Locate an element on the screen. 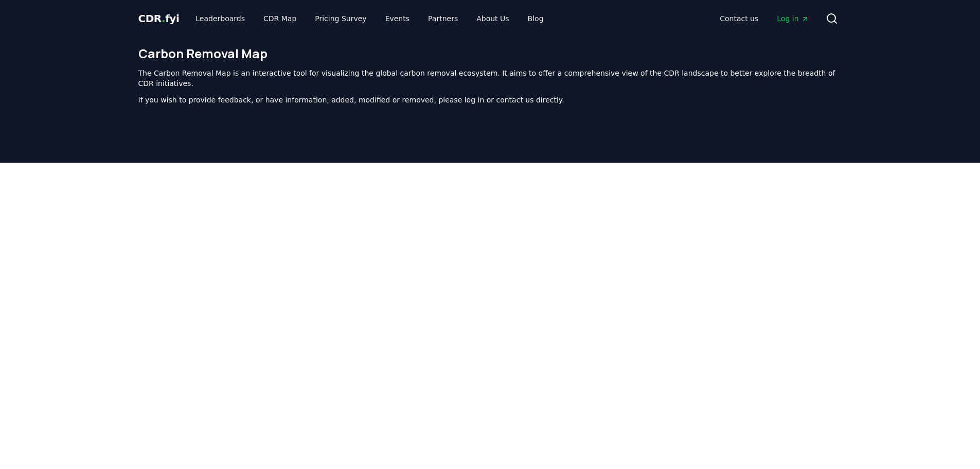 Image resolution: width=980 pixels, height=469 pixels. p: If you wish to provide feedback, or have information, added, modified or removed, please log in o... is located at coordinates (490, 99).